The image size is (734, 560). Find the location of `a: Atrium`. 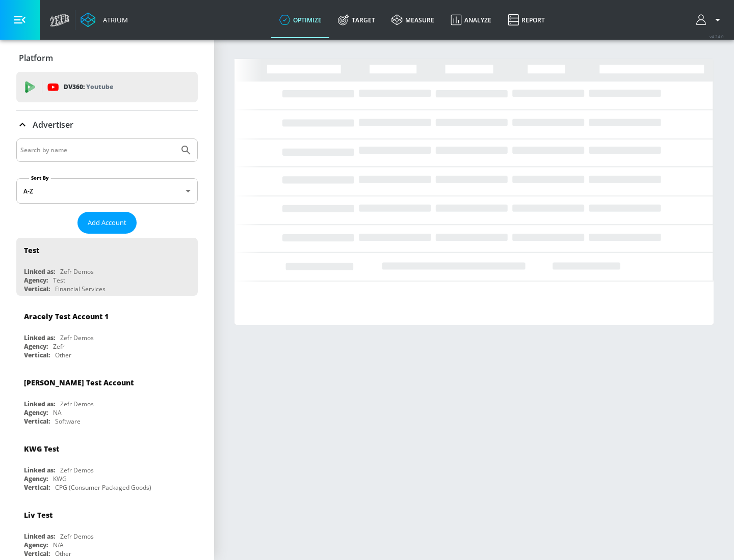

a: Atrium is located at coordinates (104, 20).